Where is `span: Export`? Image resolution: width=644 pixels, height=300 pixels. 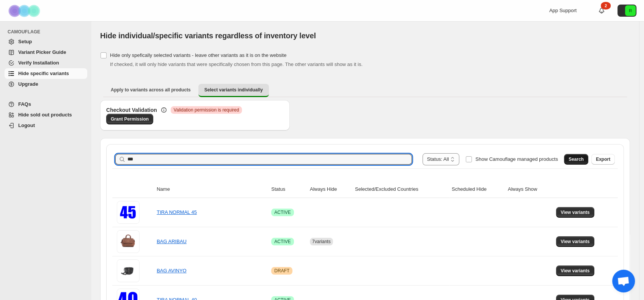 span: Export is located at coordinates (603, 159).